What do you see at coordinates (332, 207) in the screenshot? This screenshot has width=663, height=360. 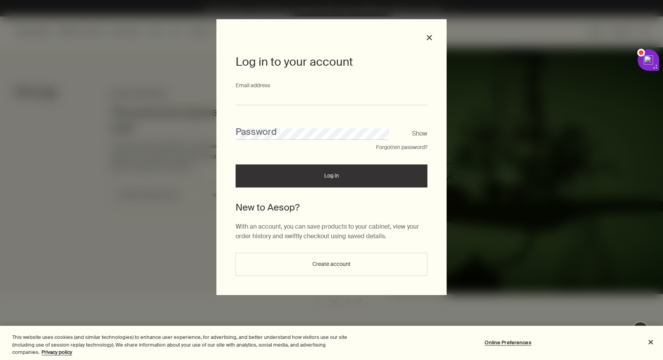 I see `h2: New to Aesop?` at bounding box center [332, 207].